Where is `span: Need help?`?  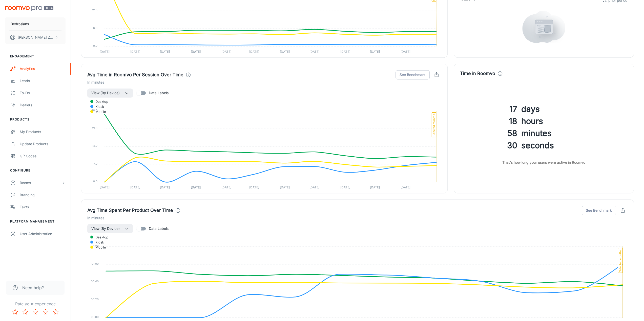
span: Need help? is located at coordinates (33, 288).